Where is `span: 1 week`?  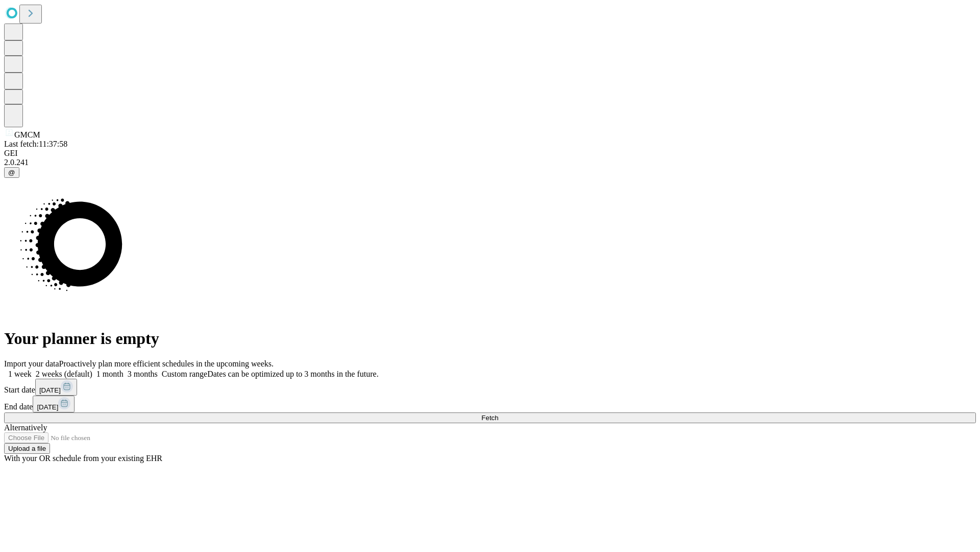 span: 1 week is located at coordinates (20, 373).